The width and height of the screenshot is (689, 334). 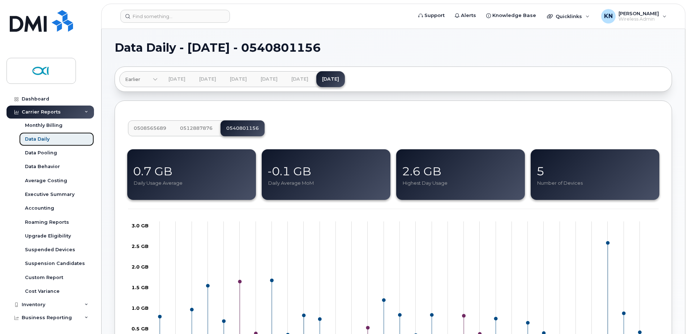 I want to click on div: Daily Average MoM, so click(x=327, y=183).